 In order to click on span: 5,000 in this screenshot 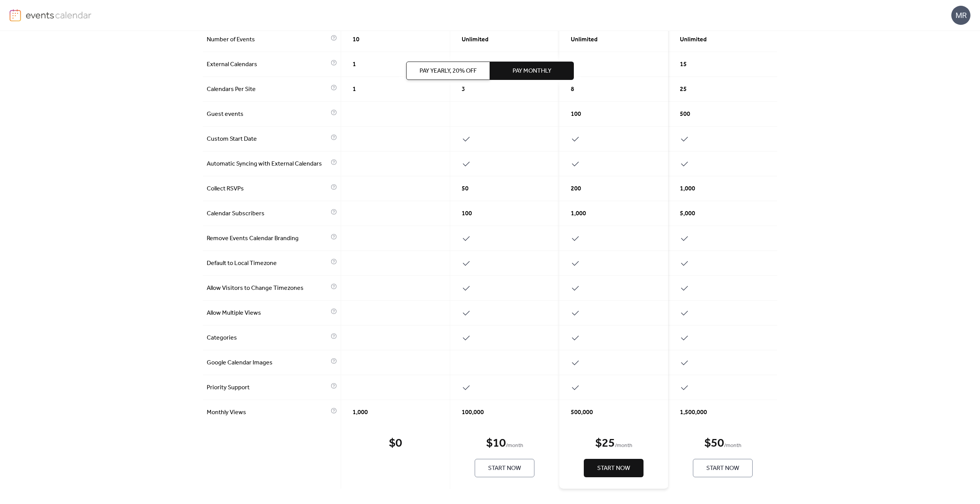, I will do `click(687, 213)`.